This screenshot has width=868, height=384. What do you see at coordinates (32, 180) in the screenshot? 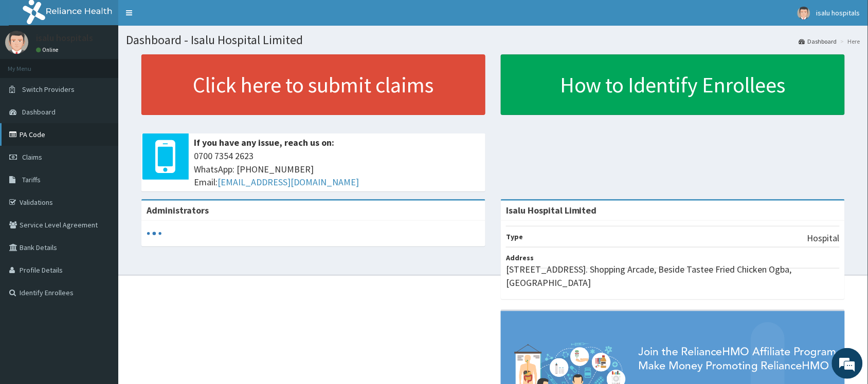
I see `span: Tariffs` at bounding box center [32, 180].